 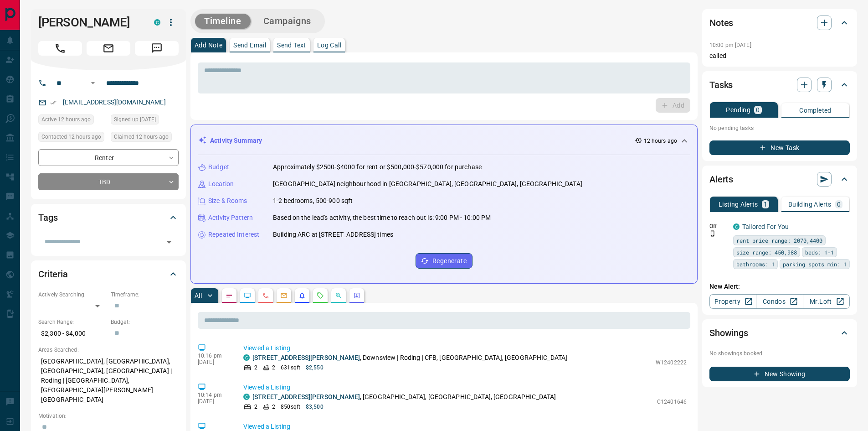 I want to click on svg: Calls, so click(x=266, y=295).